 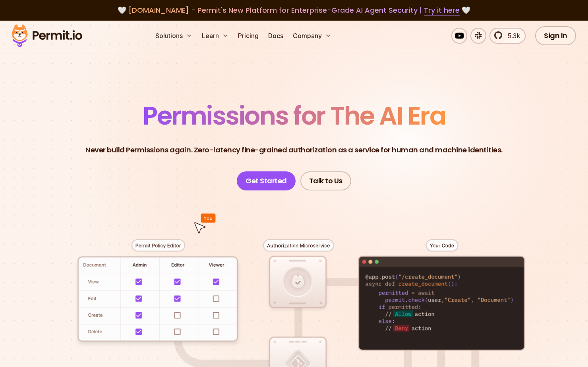 I want to click on button: Company, so click(x=312, y=36).